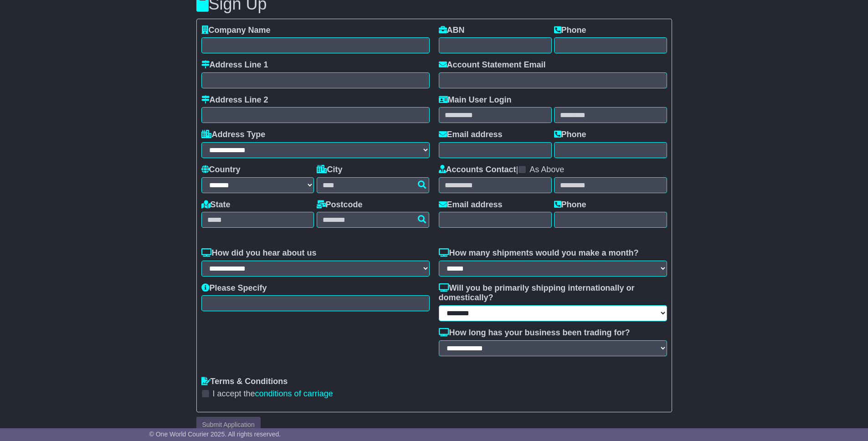  I want to click on label: I accept the, so click(273, 394).